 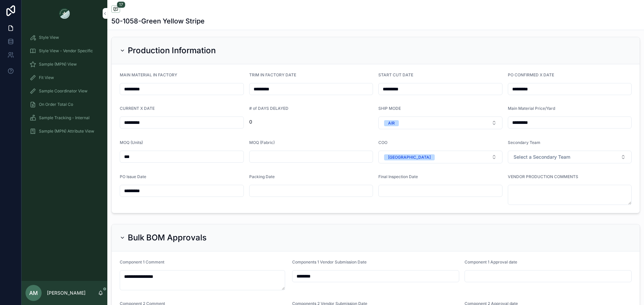 What do you see at coordinates (392, 123) in the screenshot?
I see `div: AIR` at bounding box center [392, 123].